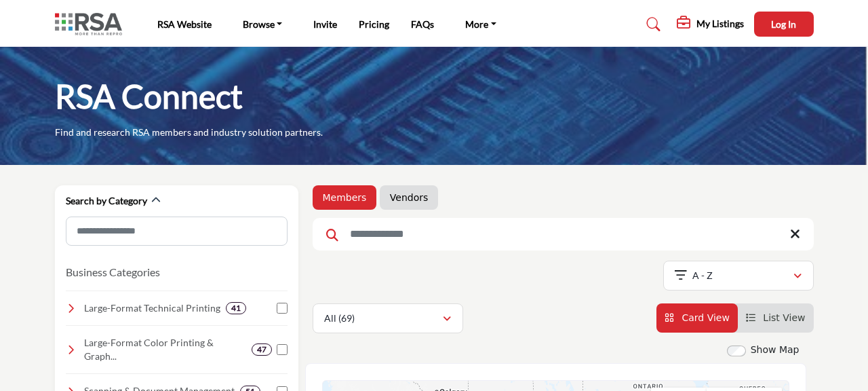  What do you see at coordinates (262, 350) in the screenshot?
I see `div: 47 Results For Large-Format Color Printing & Graphics` at bounding box center [262, 350].